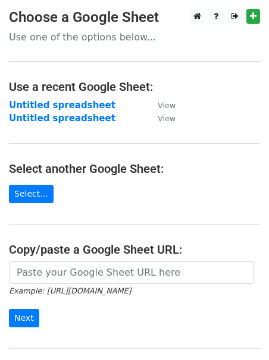 The width and height of the screenshot is (269, 360). What do you see at coordinates (134, 250) in the screenshot?
I see `h4: Copy/paste a Google Sheet URL:` at bounding box center [134, 250].